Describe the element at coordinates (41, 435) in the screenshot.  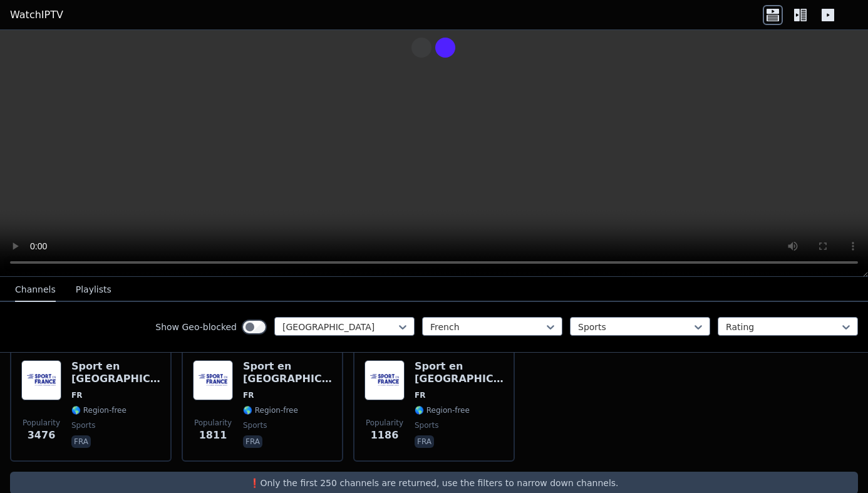
I see `span: 3476` at that location.